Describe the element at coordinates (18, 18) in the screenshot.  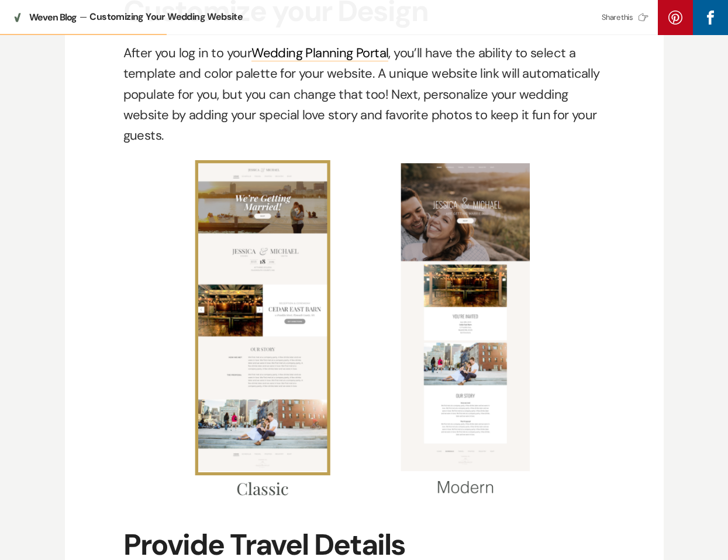
I see `img: Weven Blog icon` at that location.